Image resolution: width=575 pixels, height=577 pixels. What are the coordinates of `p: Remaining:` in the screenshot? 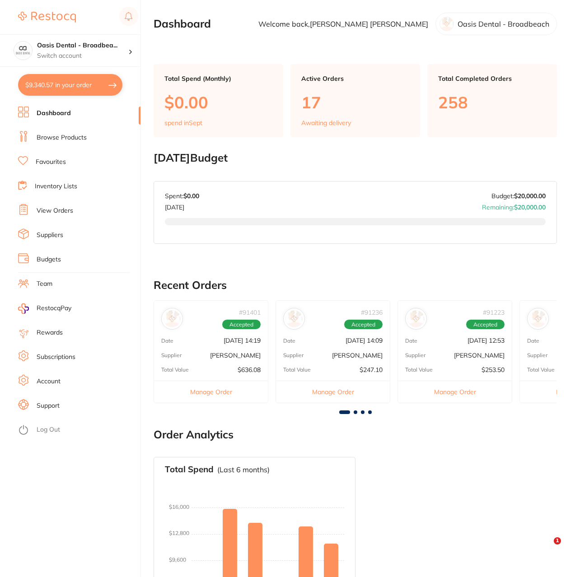 It's located at (514, 206).